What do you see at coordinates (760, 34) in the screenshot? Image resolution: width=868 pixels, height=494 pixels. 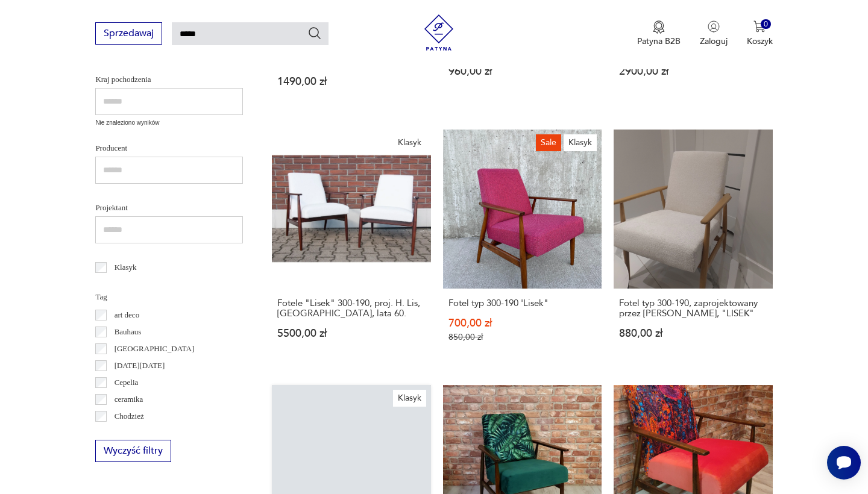 I see `button: 0Koszyk` at bounding box center [760, 34].